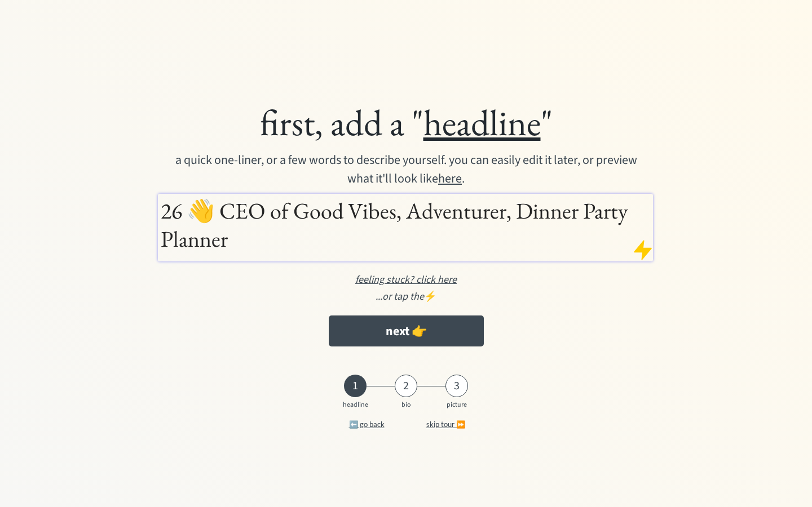 Image resolution: width=812 pixels, height=507 pixels. I want to click on div: a quick one-liner, or a few words to describe yourself. you can easily edit it later, or preview ..., so click(406, 169).